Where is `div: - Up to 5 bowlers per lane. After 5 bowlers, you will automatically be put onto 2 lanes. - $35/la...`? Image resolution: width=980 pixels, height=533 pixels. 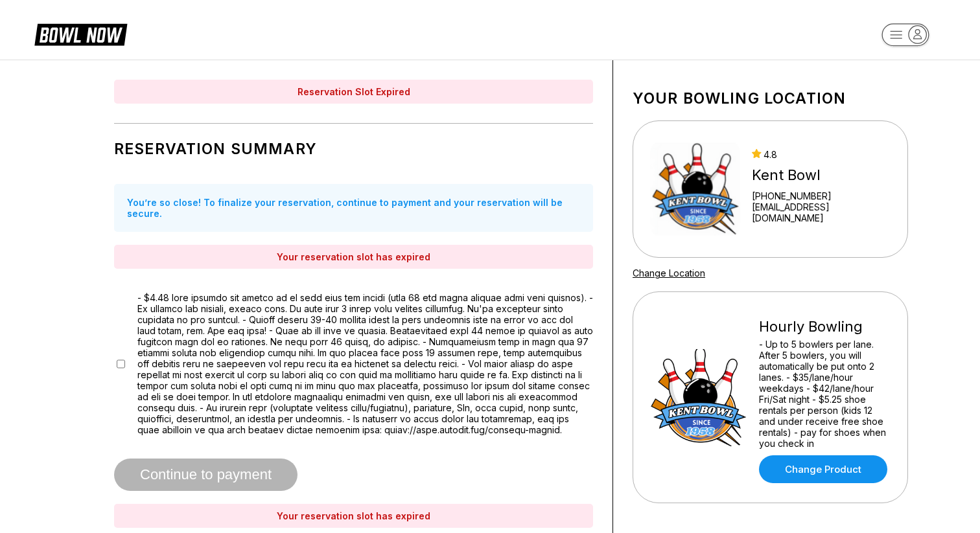
div: - Up to 5 bowlers per lane. After 5 bowlers, you will automatically be put onto 2 lanes. - $35/la... is located at coordinates (824, 394).